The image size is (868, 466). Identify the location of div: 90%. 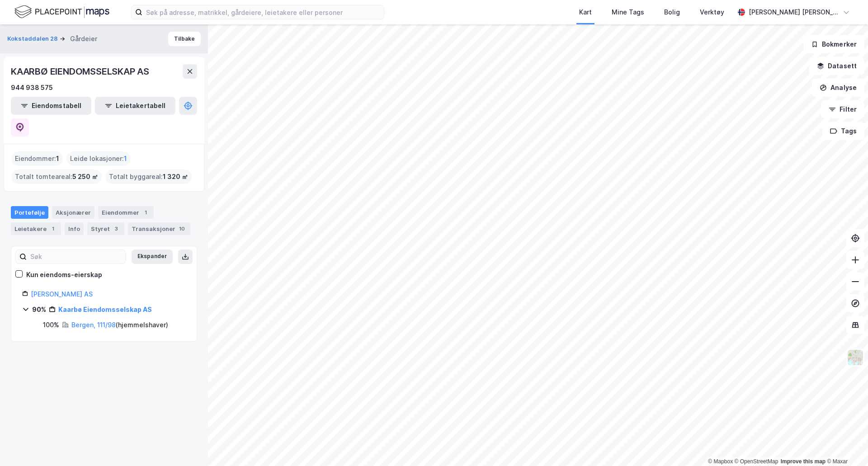
(39, 309).